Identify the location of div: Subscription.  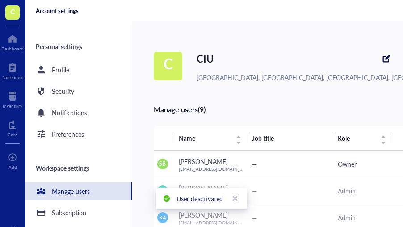
(69, 213).